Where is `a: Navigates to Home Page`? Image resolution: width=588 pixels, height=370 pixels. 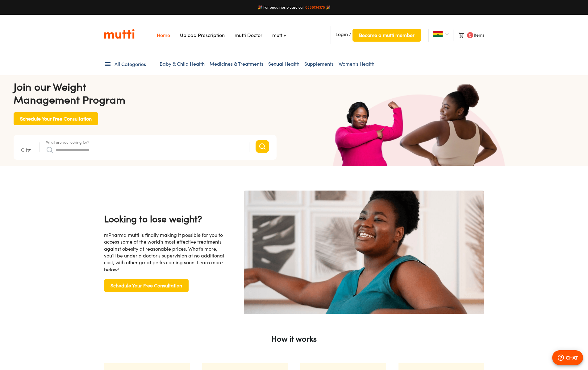 a: Navigates to Home Page is located at coordinates (163, 35).